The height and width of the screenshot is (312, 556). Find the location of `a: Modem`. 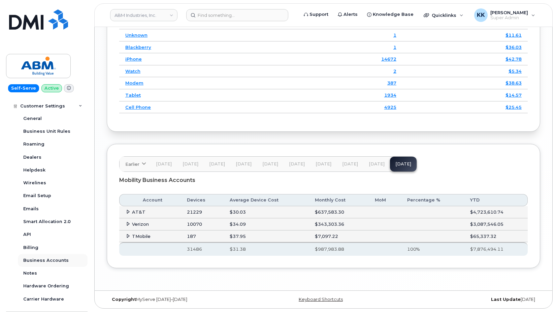

a: Modem is located at coordinates (134, 83).